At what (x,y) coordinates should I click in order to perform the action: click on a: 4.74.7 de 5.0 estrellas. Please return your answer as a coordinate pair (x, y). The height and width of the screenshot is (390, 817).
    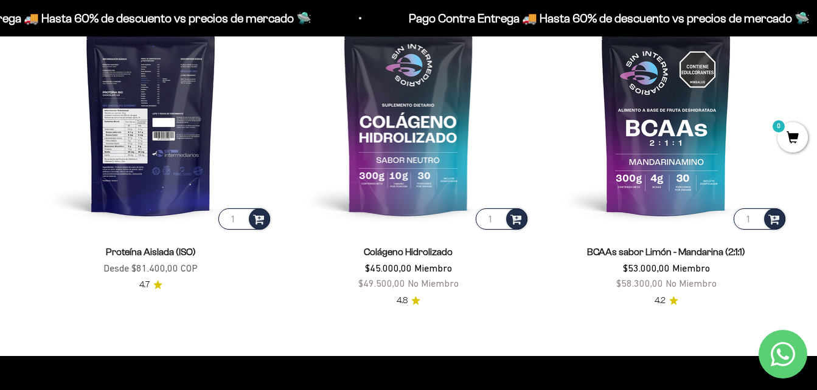
    Looking at the image, I should click on (151, 285).